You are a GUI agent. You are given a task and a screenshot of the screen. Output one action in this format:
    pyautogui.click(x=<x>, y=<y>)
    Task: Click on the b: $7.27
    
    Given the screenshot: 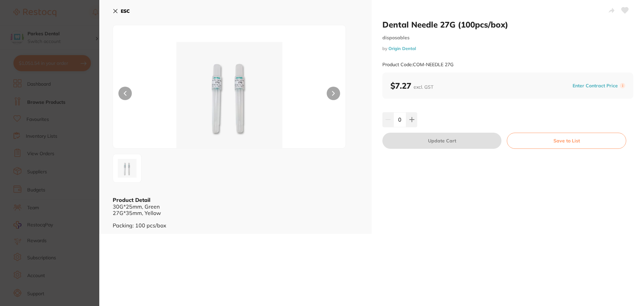 What is the action you would take?
    pyautogui.click(x=412, y=86)
    